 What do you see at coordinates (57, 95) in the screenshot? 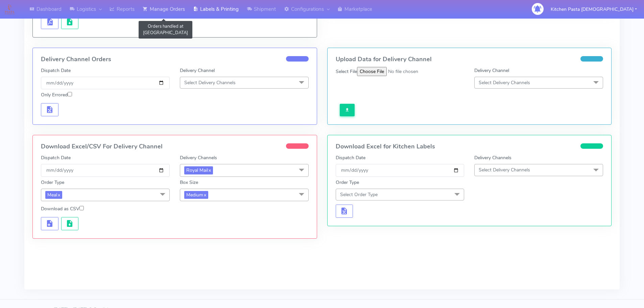
I see `label: Only Errored` at bounding box center [57, 95].